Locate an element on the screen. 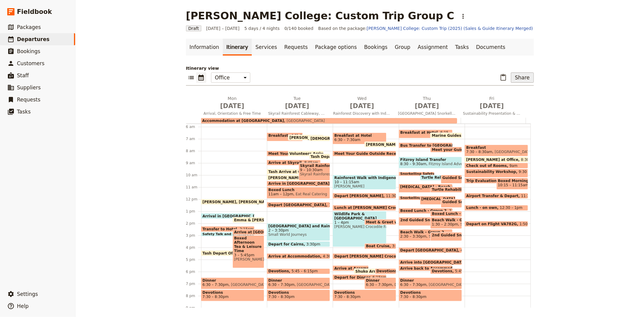 The width and height of the screenshot is (644, 317). span: Departures is located at coordinates (33, 39).